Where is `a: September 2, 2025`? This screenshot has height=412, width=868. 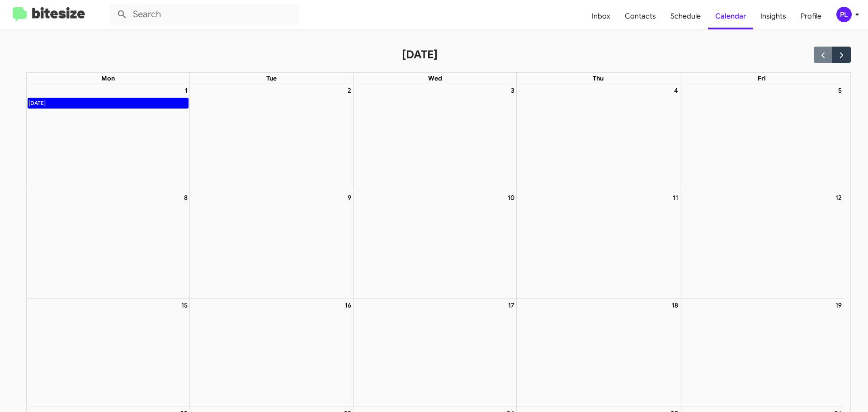 a: September 2, 2025 is located at coordinates (350, 90).